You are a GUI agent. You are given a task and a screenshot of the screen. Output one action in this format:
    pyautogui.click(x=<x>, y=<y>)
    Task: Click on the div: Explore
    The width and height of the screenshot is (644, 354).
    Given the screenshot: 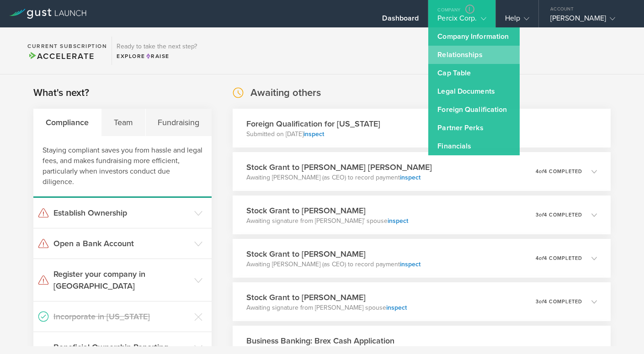 What is the action you would take?
    pyautogui.click(x=157, y=56)
    